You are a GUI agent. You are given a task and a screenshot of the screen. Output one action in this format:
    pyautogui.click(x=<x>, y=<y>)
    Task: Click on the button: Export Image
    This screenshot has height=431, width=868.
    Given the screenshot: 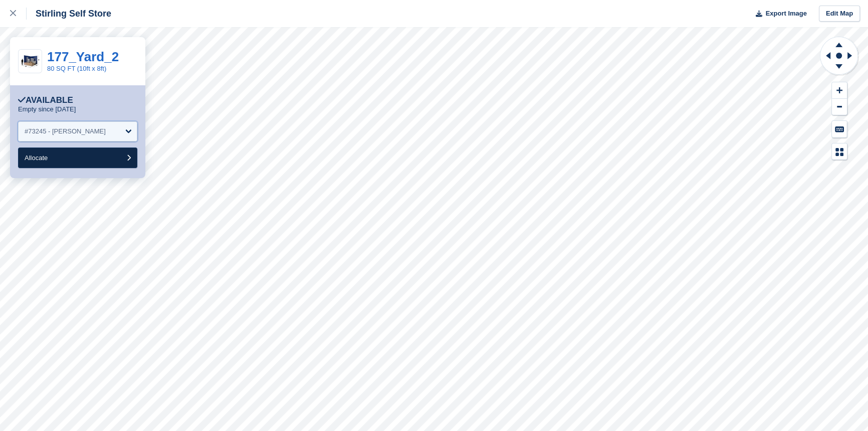 What is the action you would take?
    pyautogui.click(x=778, y=13)
    